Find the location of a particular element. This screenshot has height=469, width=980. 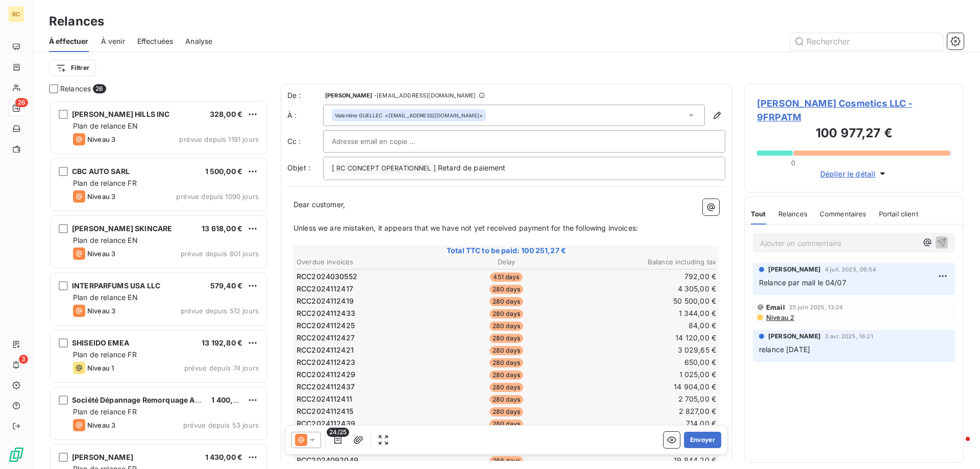

th: Delay is located at coordinates (506, 262).